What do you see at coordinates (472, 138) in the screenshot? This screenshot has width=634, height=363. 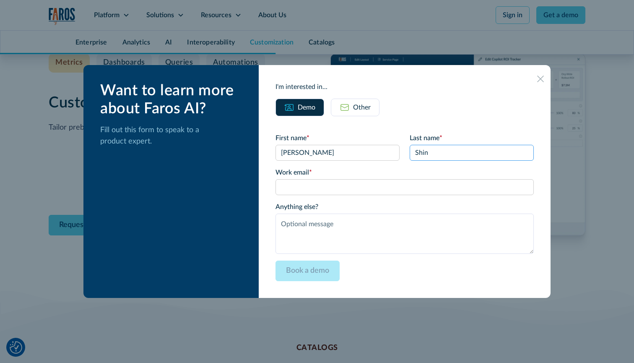 I see `label: Last name` at bounding box center [472, 138].